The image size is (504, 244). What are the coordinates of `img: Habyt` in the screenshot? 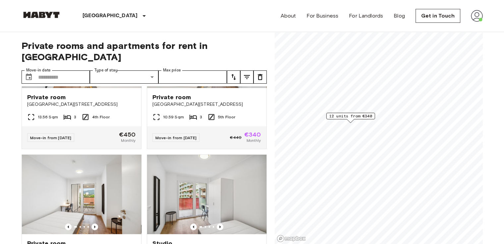 It's located at (41, 15).